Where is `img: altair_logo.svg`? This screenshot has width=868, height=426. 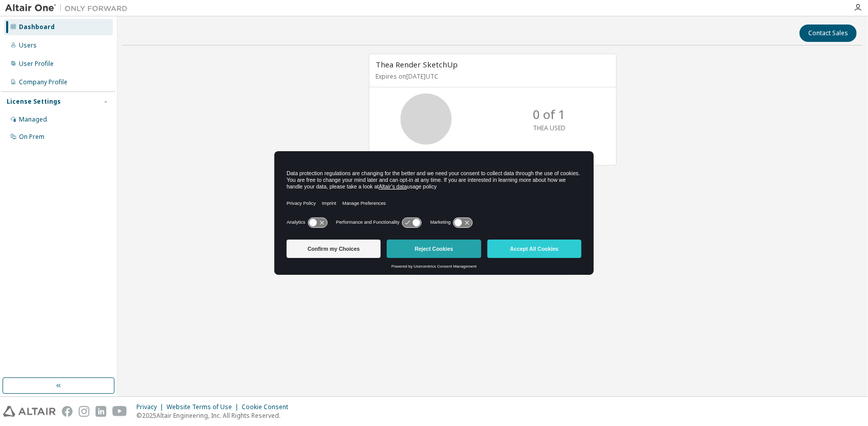 img: altair_logo.svg is located at coordinates (29, 411).